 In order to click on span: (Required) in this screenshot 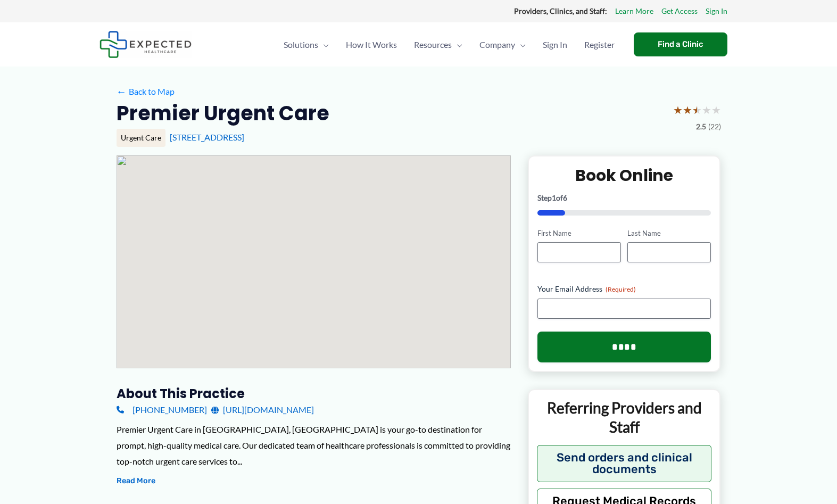, I will do `click(621, 289)`.